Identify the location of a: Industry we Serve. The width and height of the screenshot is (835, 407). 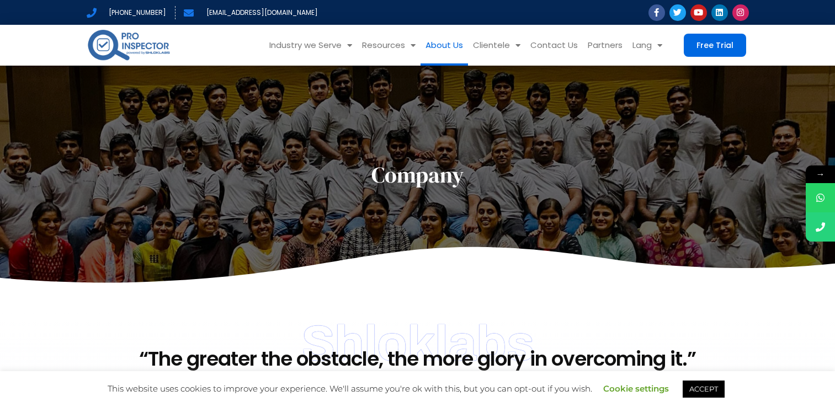
(311, 45).